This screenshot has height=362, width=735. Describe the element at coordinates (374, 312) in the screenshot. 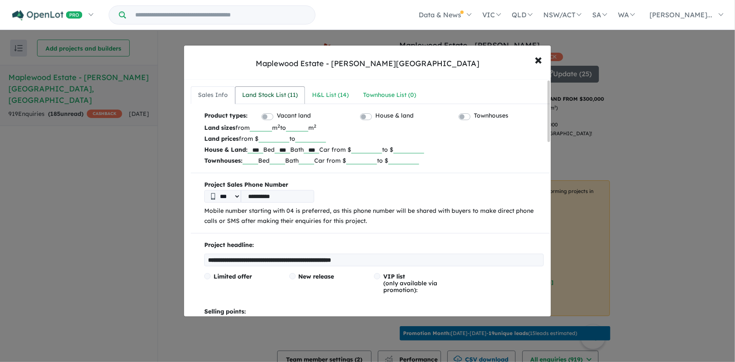

I see `p: Selling points:` at that location.